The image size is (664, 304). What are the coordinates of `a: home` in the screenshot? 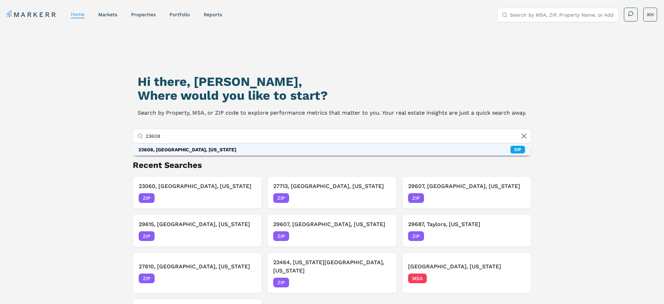 It's located at (77, 14).